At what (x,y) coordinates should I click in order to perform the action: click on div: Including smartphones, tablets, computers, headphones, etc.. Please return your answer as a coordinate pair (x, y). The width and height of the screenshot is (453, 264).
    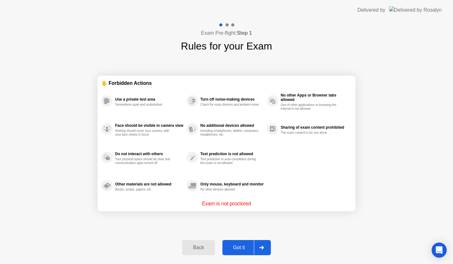
    Looking at the image, I should click on (230, 133).